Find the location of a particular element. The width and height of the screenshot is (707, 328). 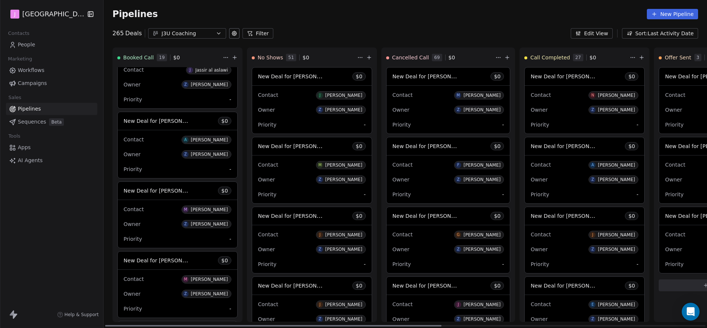

span: Workflows is located at coordinates (31, 70).